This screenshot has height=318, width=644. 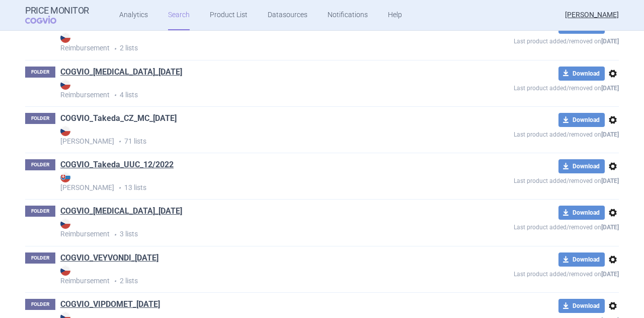 I want to click on h1: COGVIO_TAKHZYRO_07.08.2025, so click(x=121, y=212).